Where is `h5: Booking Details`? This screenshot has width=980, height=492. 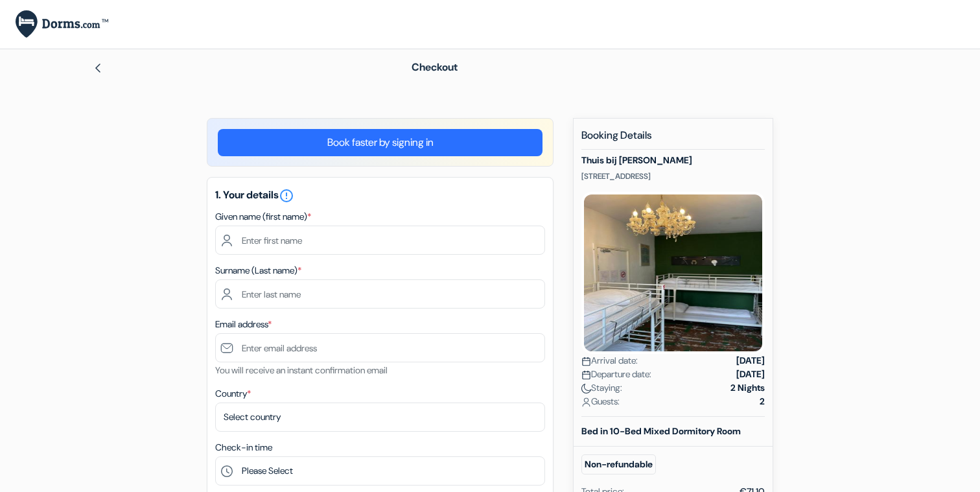 h5: Booking Details is located at coordinates (672, 140).